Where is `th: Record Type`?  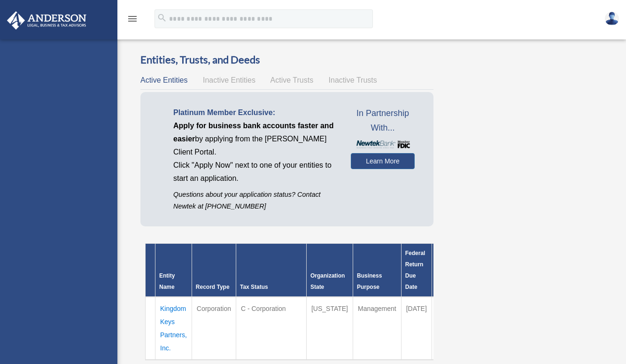 th: Record Type is located at coordinates (214, 271).